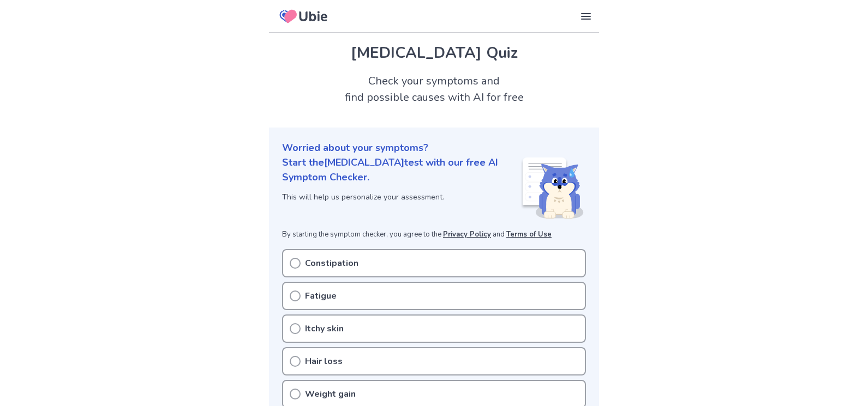 Image resolution: width=868 pixels, height=406 pixels. What do you see at coordinates (552, 188) in the screenshot?
I see `img: Shiba` at bounding box center [552, 188].